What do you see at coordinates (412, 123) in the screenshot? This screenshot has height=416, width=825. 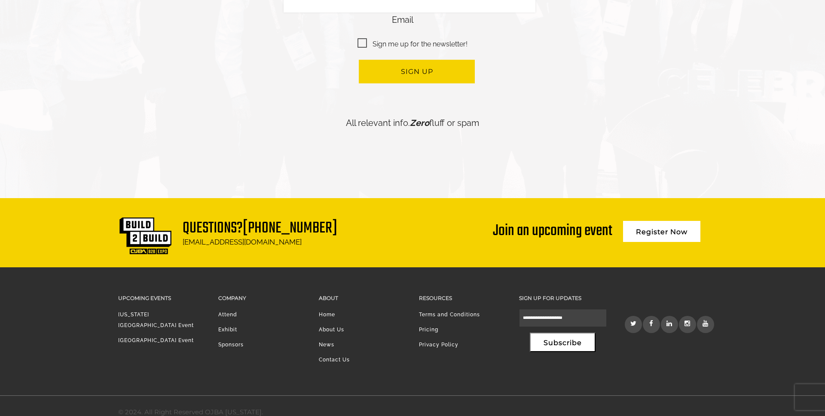 I see `p: All relevant info. fluff or spam` at bounding box center [412, 123].